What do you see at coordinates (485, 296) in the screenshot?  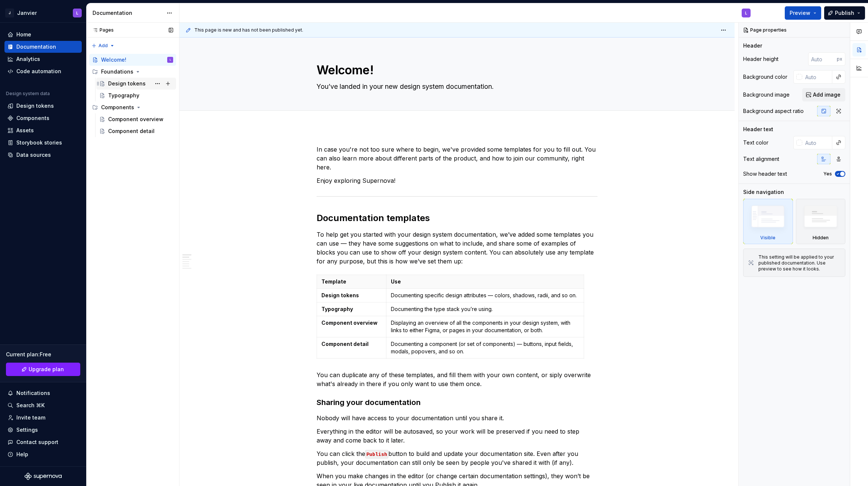 I see `p: Documenting specific design attributes — colors, shadows, radii, and so on.` at bounding box center [485, 296].